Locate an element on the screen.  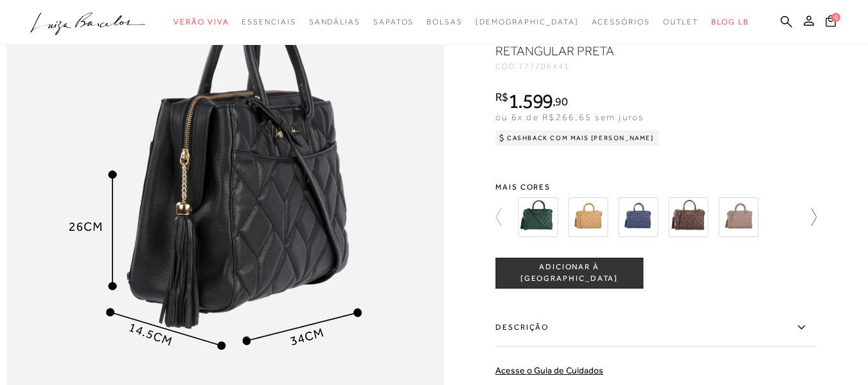
span: Sapatos is located at coordinates (393, 22).